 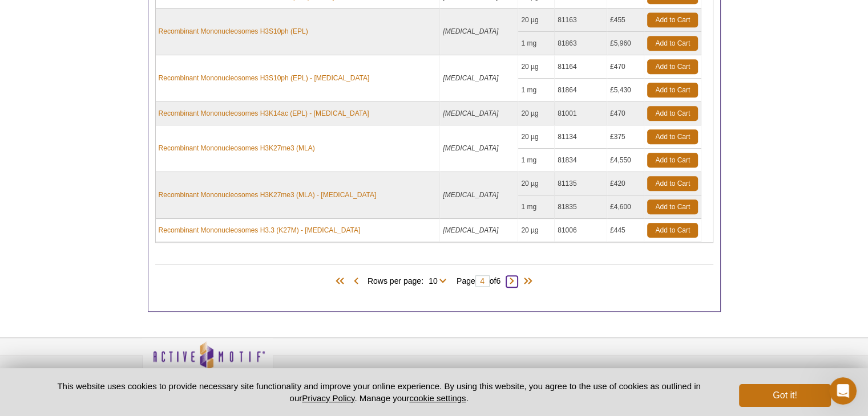 I want to click on button: cookie settings, so click(x=437, y=398).